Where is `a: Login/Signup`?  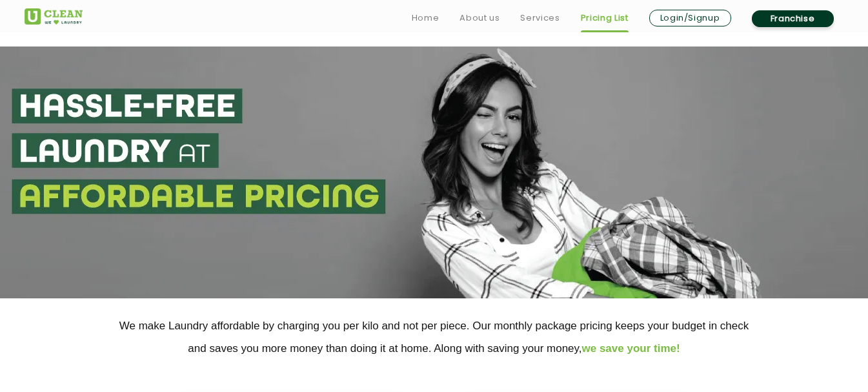 a: Login/Signup is located at coordinates (690, 18).